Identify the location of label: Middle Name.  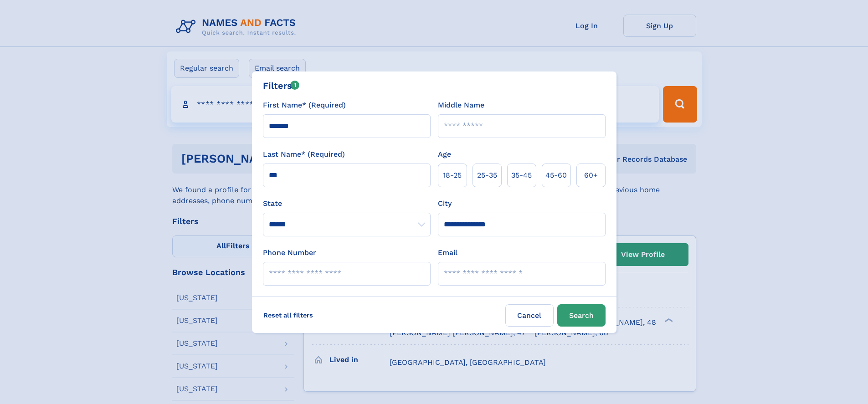
(461, 105).